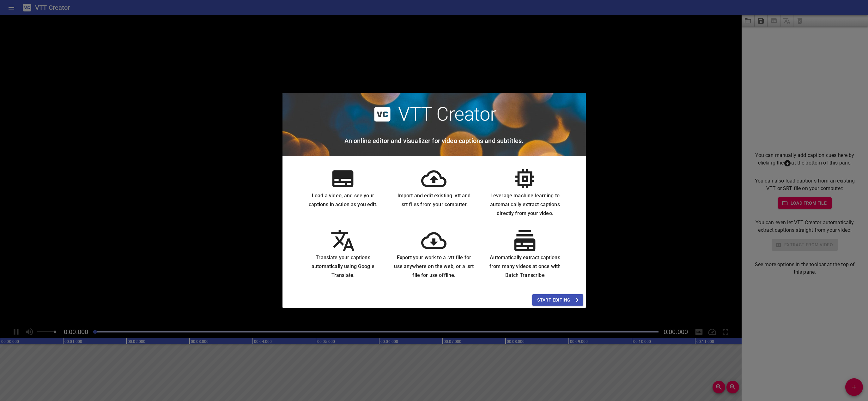 This screenshot has height=401, width=868. Describe the element at coordinates (343, 200) in the screenshot. I see `h6: Load a video, and see your captions in action as you edit.` at that location.